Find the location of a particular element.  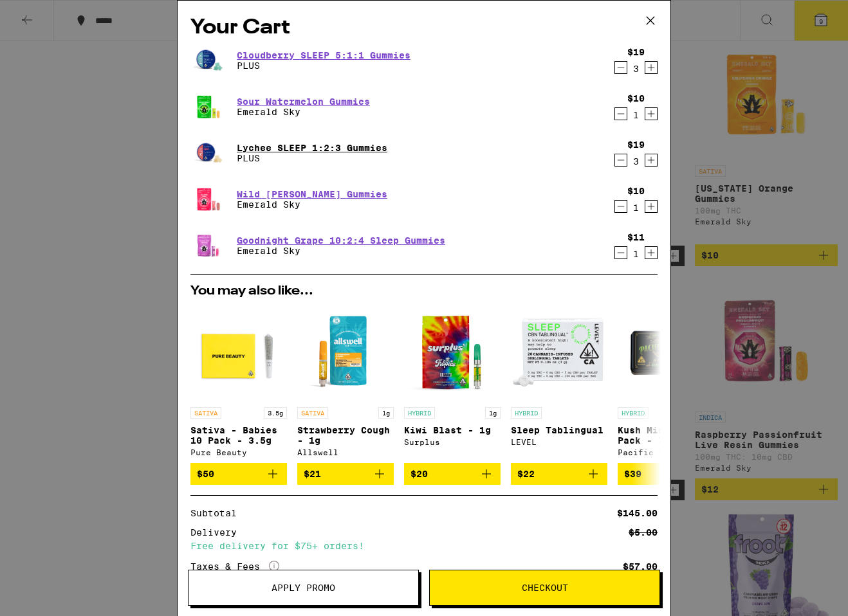

a: Lychee SLEEP 1:2:3 Gummies is located at coordinates (312, 147).